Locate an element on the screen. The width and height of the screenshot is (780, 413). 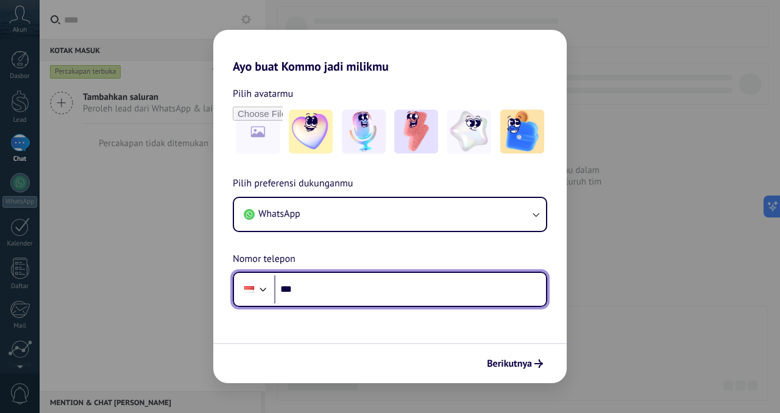
img: -2.jpeg is located at coordinates (364, 132).